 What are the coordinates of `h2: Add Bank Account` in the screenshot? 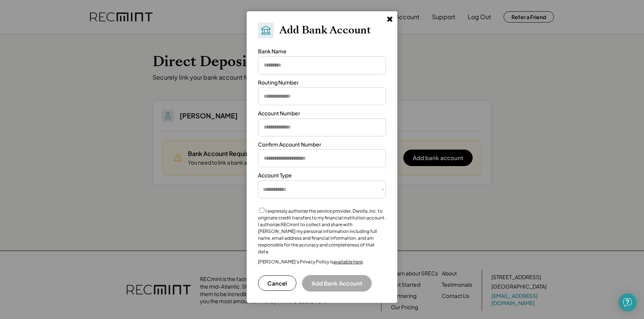 It's located at (325, 30).